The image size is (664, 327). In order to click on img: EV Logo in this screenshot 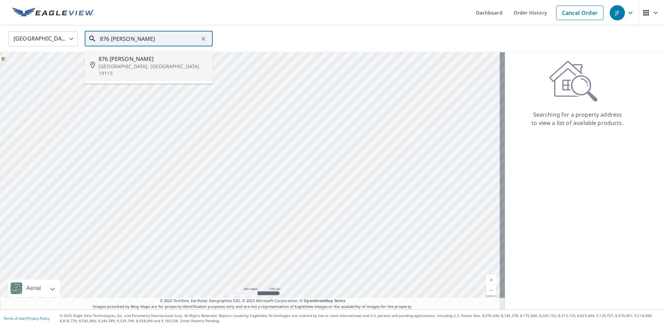, I will do `click(53, 13)`.